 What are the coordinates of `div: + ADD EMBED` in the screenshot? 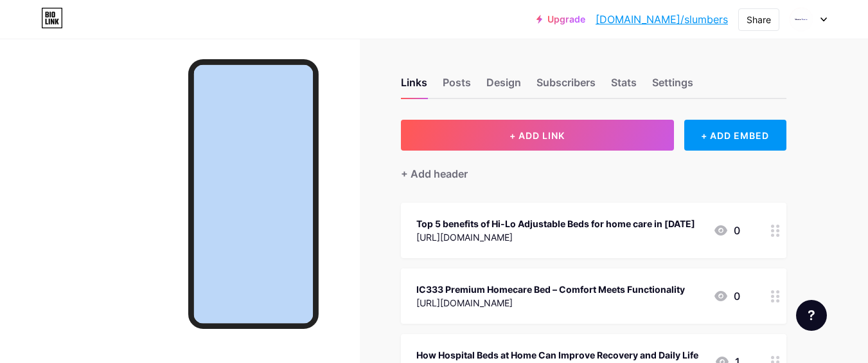 It's located at (735, 135).